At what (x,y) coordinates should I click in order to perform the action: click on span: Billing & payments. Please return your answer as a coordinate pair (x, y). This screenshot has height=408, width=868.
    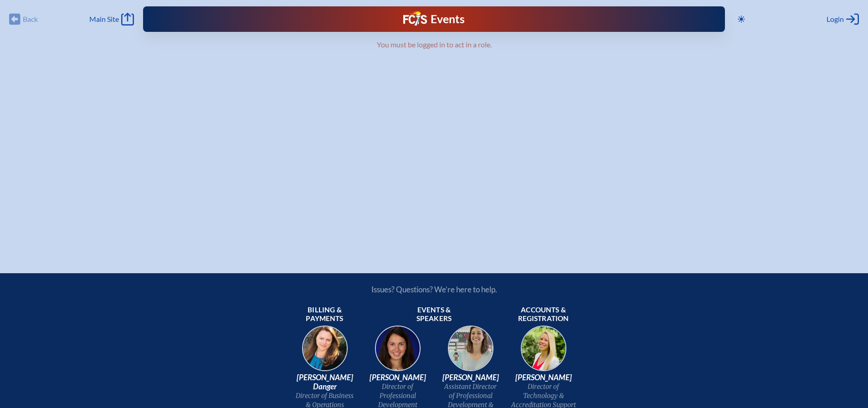
    Looking at the image, I should click on (325, 315).